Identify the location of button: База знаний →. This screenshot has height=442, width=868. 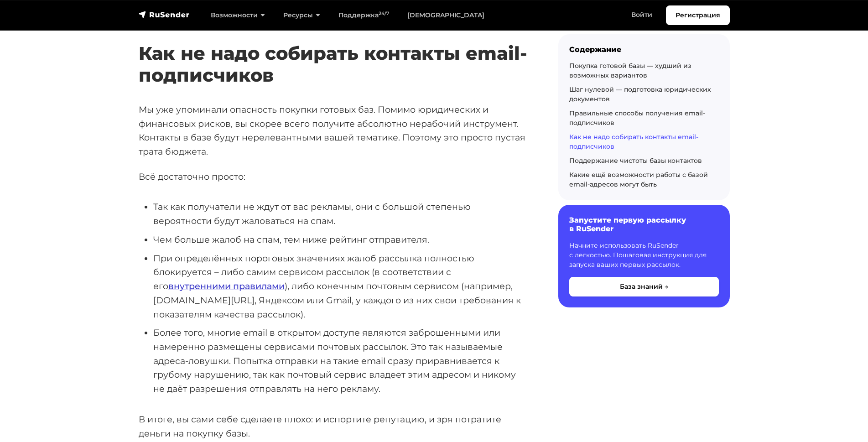
(644, 286).